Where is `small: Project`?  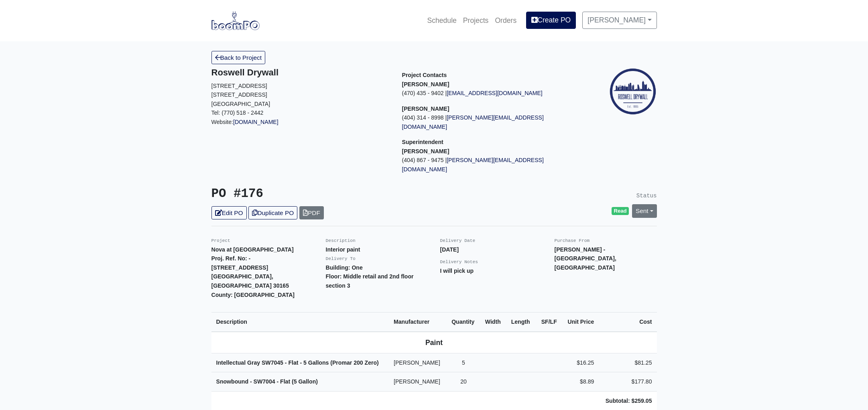 small: Project is located at coordinates (221, 241).